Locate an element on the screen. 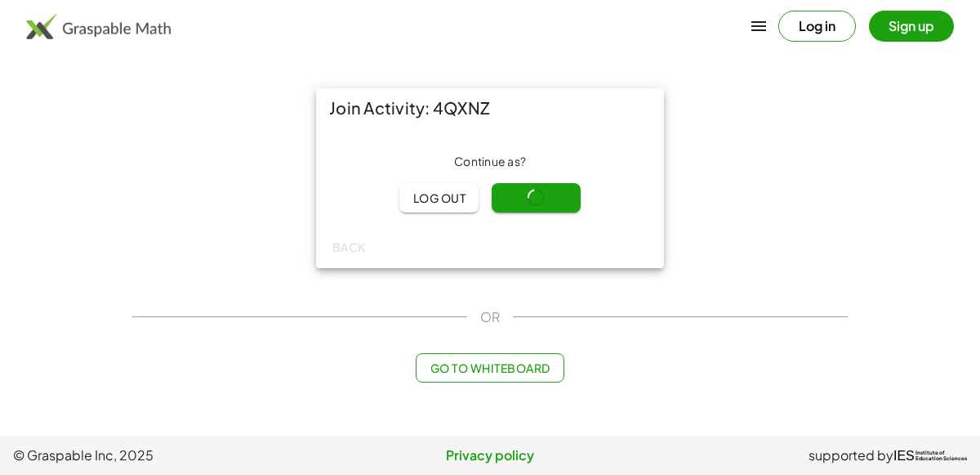 This screenshot has height=475, width=980. a: IESInstitute ofEducation Sciences is located at coordinates (930, 455).